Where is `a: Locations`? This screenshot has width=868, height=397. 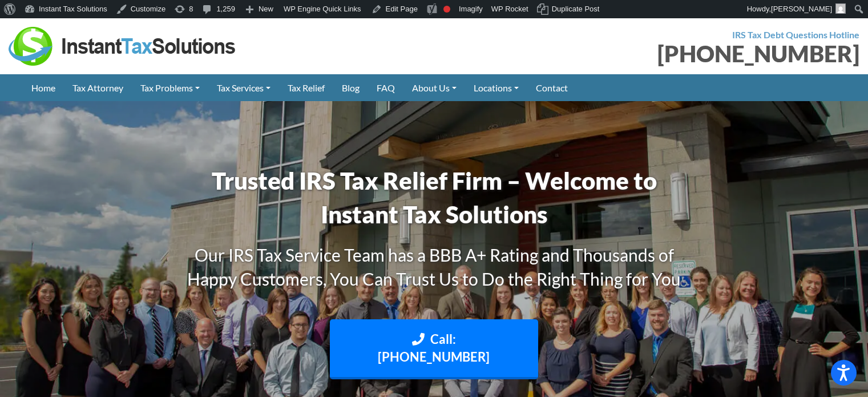 a: Locations is located at coordinates (495, 87).